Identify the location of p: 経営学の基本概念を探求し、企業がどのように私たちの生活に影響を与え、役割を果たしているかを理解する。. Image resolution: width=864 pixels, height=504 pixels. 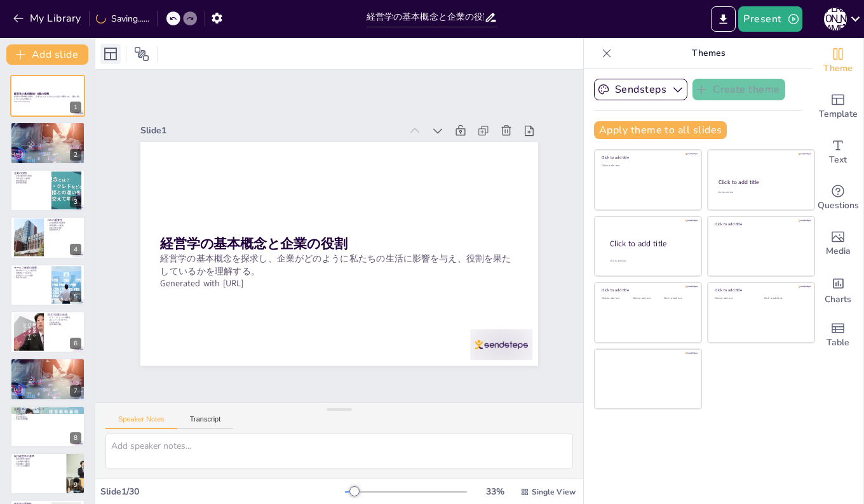
(47, 98).